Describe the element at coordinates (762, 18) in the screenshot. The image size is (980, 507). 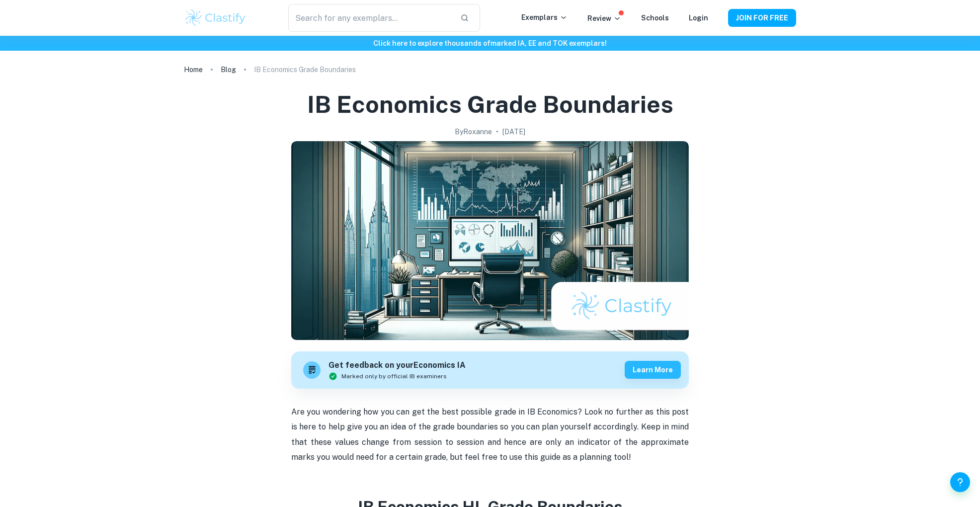
I see `a: JOIN FOR FREE` at that location.